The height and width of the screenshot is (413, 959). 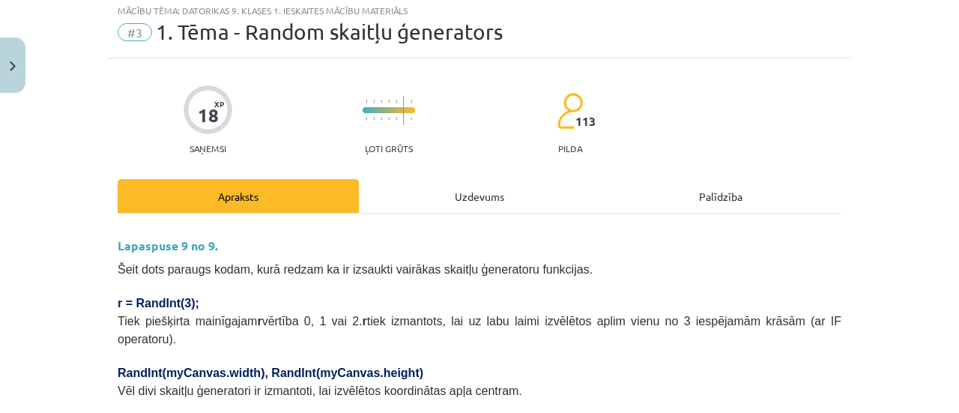 What do you see at coordinates (329, 31) in the screenshot?
I see `span: 1. Tēma - Random skaitļu ģenerators` at bounding box center [329, 31].